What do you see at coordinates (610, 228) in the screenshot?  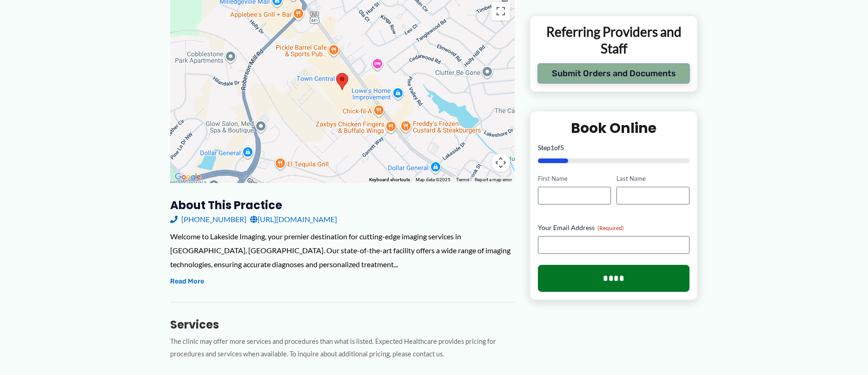 I see `span: (Required)` at bounding box center [610, 228].